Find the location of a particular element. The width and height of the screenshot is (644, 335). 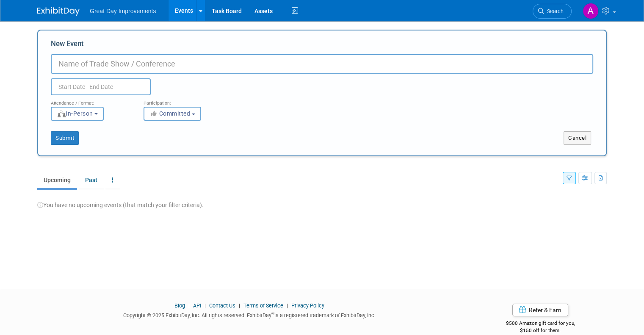

input: Start Date - End Date is located at coordinates (101, 87).